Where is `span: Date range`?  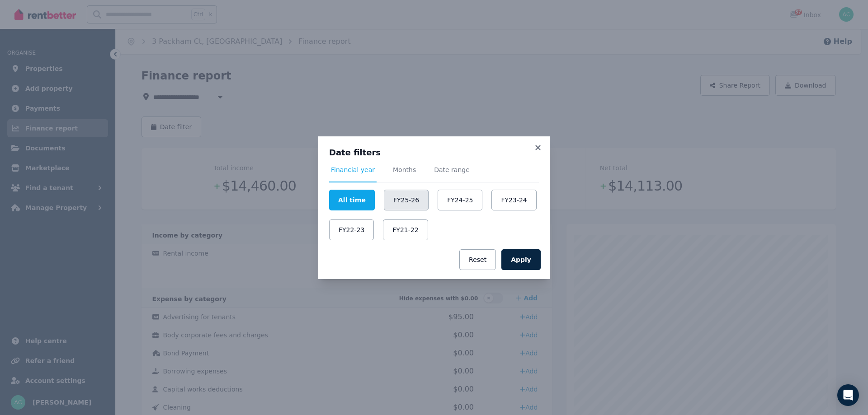
span: Date range is located at coordinates (452, 170).